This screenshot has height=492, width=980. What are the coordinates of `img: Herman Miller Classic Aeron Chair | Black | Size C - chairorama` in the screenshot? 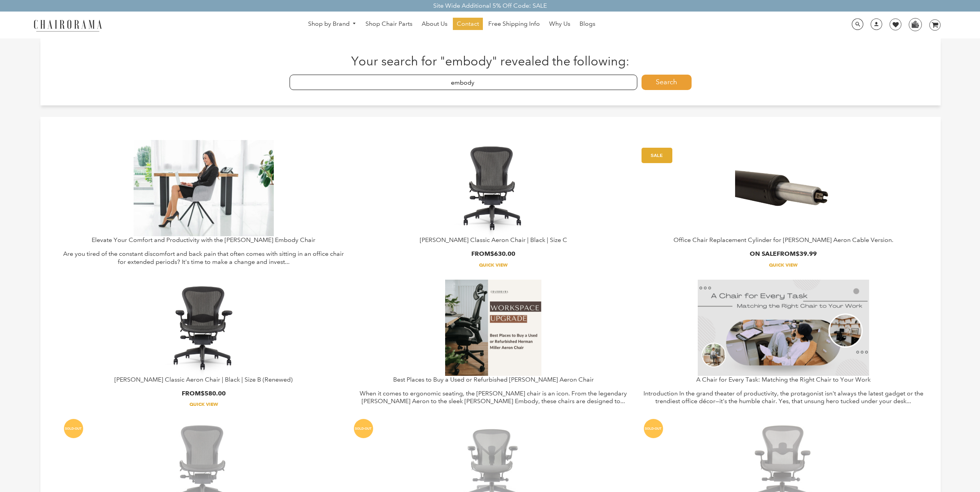 It's located at (493, 188).